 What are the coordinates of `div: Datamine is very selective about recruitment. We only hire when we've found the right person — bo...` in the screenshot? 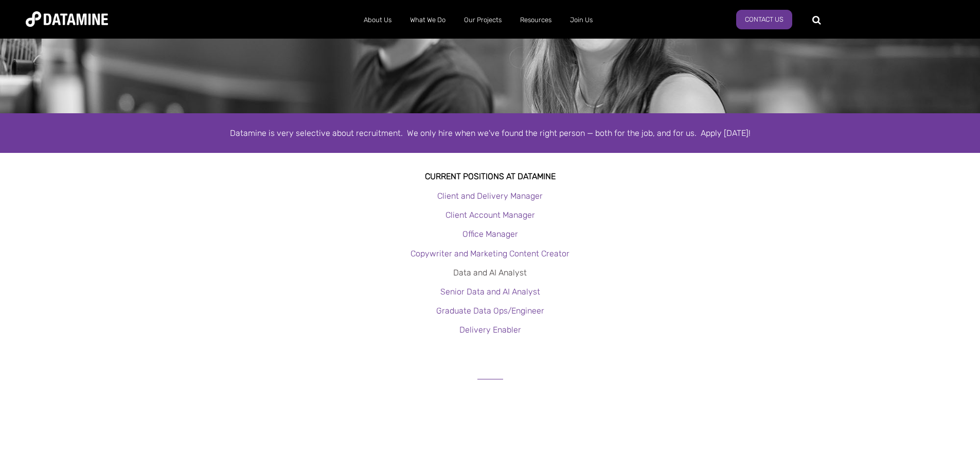 It's located at (490, 133).